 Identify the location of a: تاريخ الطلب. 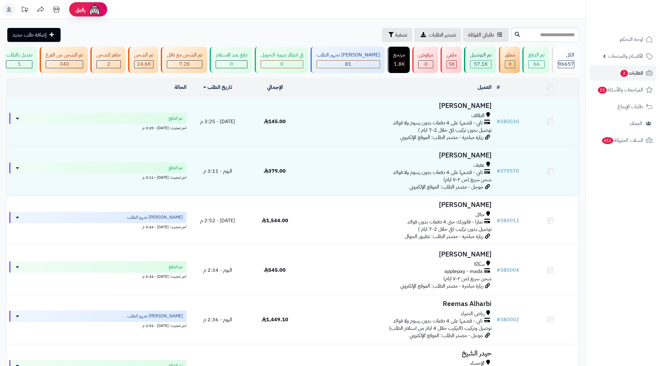
(218, 87).